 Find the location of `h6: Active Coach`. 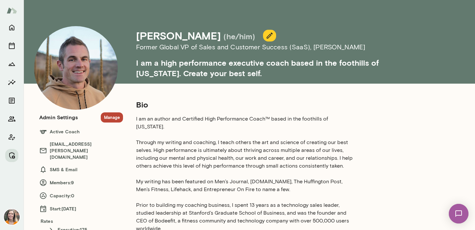

h6: Active Coach is located at coordinates (81, 132).